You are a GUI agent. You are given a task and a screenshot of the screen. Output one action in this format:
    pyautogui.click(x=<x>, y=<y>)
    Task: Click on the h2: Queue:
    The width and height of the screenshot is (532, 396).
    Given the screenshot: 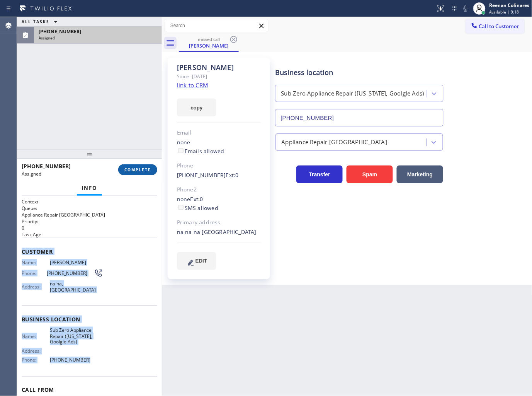 What is the action you would take?
    pyautogui.click(x=89, y=208)
    